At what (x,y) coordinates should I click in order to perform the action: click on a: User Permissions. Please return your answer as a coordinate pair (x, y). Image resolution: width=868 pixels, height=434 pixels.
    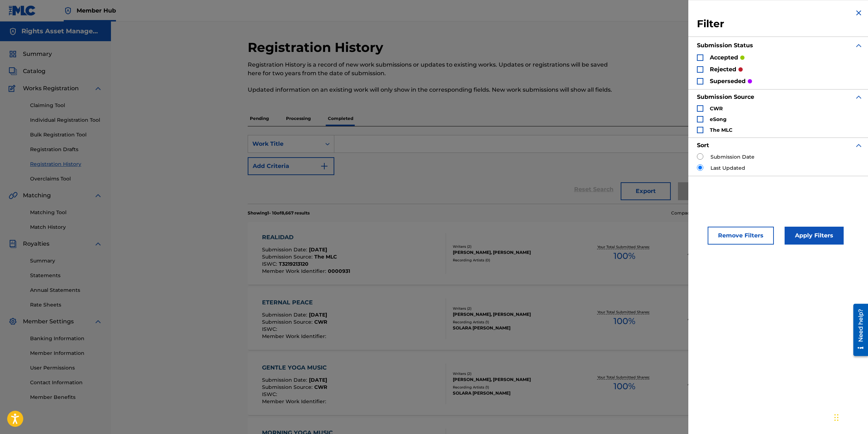
    Looking at the image, I should click on (66, 368).